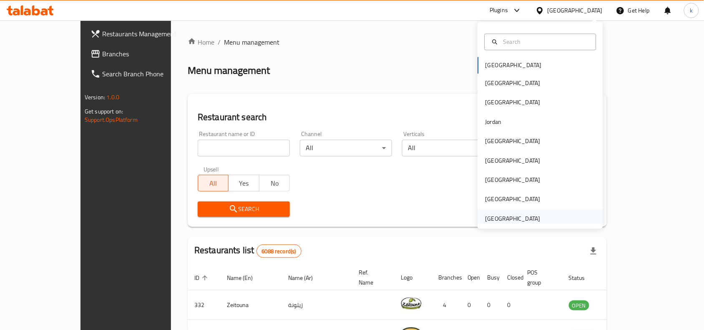 The width and height of the screenshot is (704, 330). What do you see at coordinates (691, 10) in the screenshot?
I see `span: k` at bounding box center [691, 10].